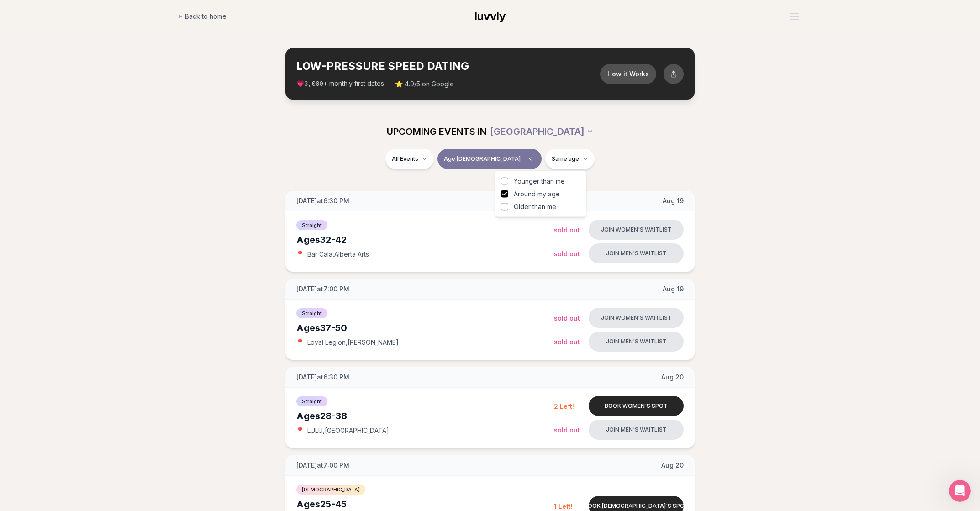 The image size is (980, 511). Describe the element at coordinates (530, 159) in the screenshot. I see `span: Clear age` at that location.